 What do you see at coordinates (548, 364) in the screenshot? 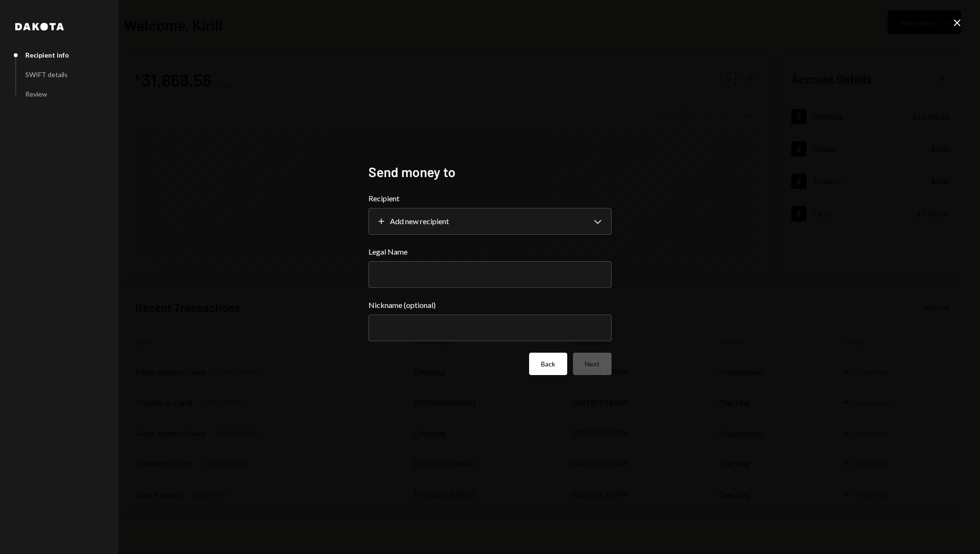
I see `button: Back` at bounding box center [548, 364].